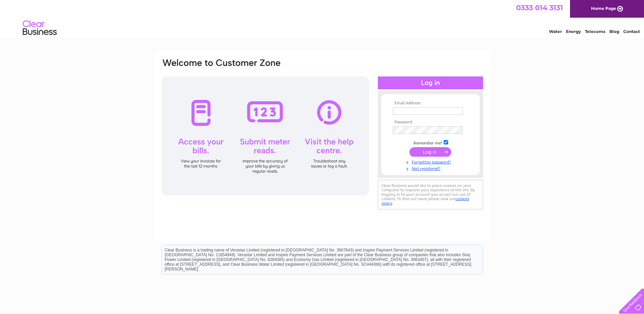  I want to click on td: Remember me?, so click(431, 142).